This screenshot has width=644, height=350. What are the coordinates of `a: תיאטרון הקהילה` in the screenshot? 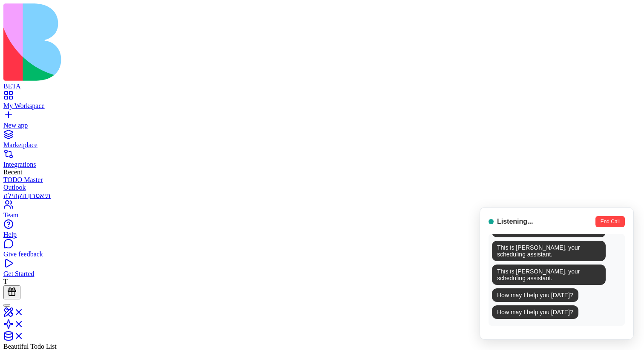 It's located at (322, 196).